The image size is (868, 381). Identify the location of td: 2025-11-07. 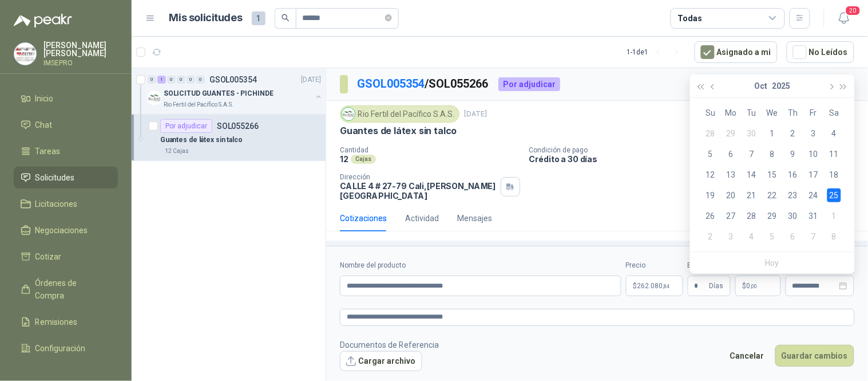
(814, 237).